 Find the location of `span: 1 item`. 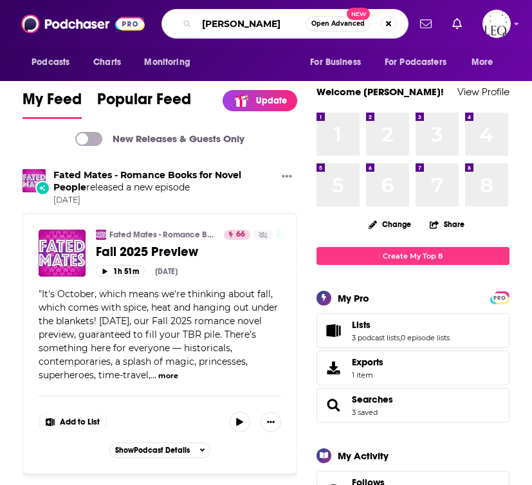

span: 1 item is located at coordinates (367, 375).